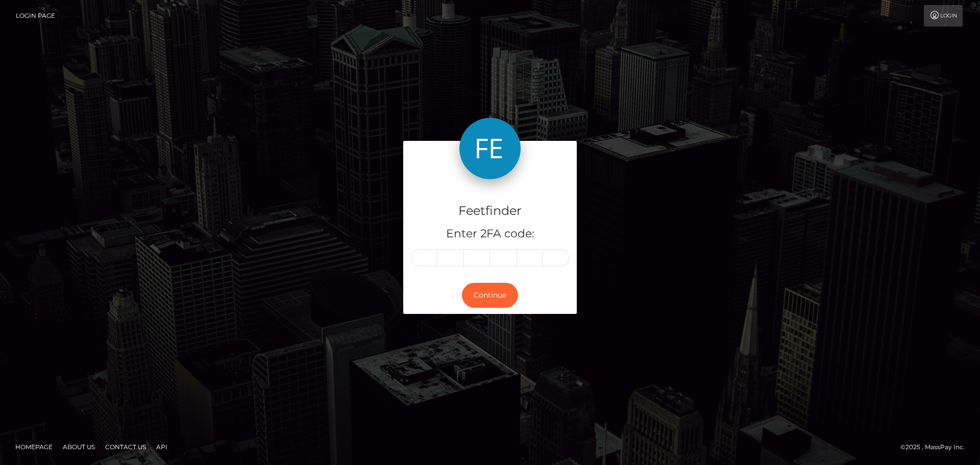  I want to click on a: About Us, so click(78, 447).